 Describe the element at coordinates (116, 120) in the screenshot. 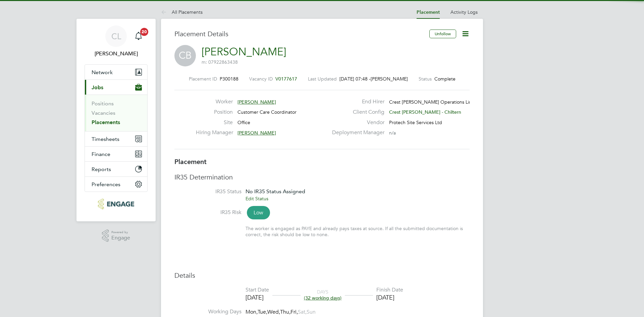

I see `nav: Main navigation` at that location.